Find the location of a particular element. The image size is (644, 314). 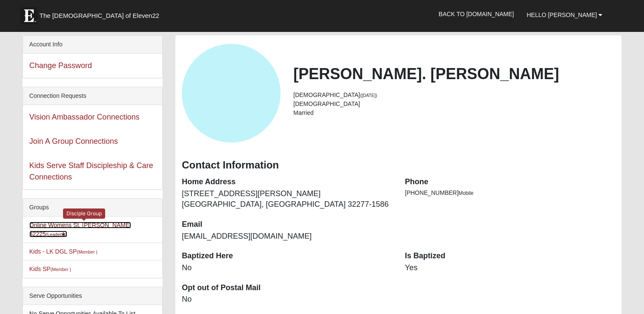

div: Connection Requests is located at coordinates (92, 96).